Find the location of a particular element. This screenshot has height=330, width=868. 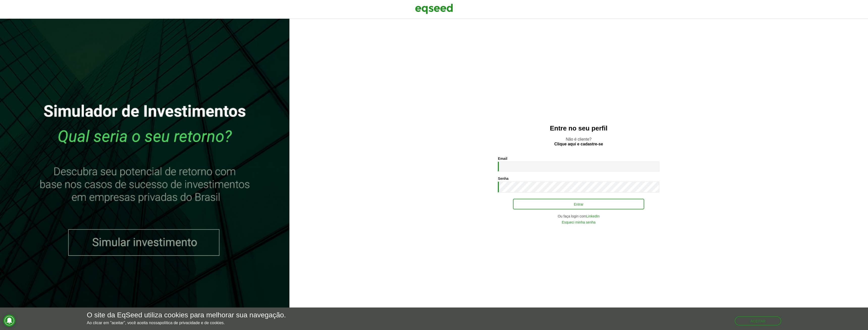

h2: Entre no seu perfil is located at coordinates (579, 128).